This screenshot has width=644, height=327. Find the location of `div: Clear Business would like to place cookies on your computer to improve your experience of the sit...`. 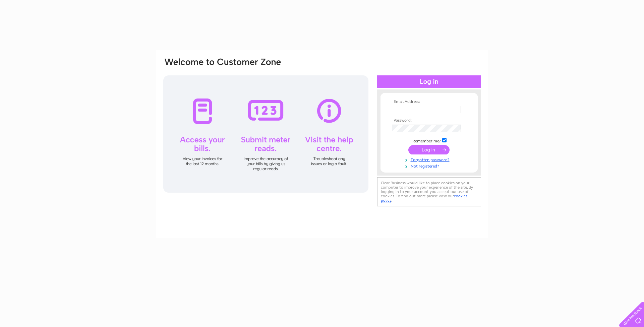

div: Clear Business would like to place cookies on your computer to improve your experience of the sit... is located at coordinates (429, 192).